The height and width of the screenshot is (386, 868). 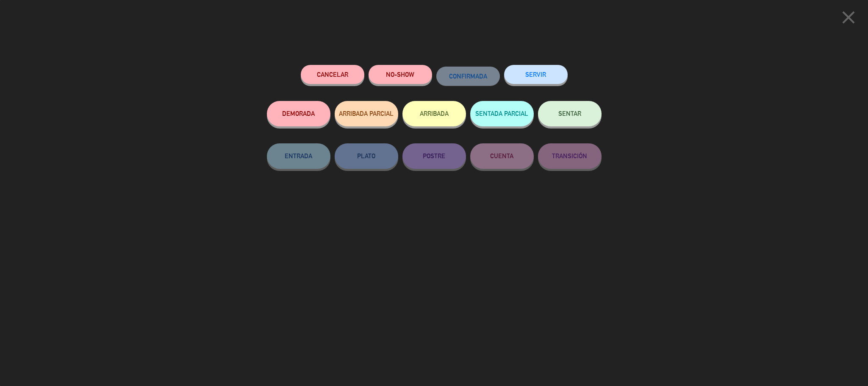 I want to click on button: close, so click(x=849, y=19).